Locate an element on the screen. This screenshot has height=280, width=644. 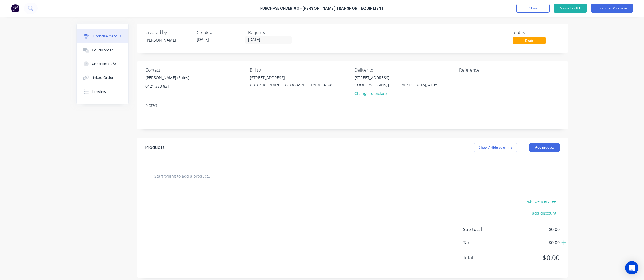
div: Change to pickup is located at coordinates (396, 94).